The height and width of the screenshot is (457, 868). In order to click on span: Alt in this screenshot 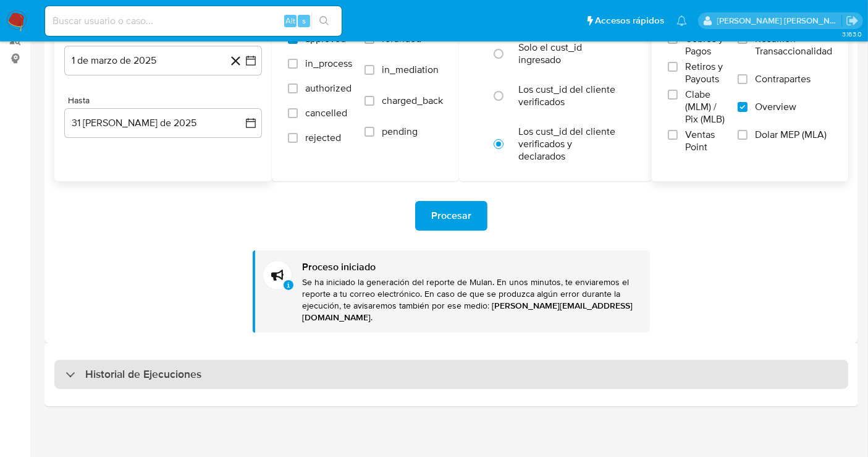, I will do `click(290, 21)`.